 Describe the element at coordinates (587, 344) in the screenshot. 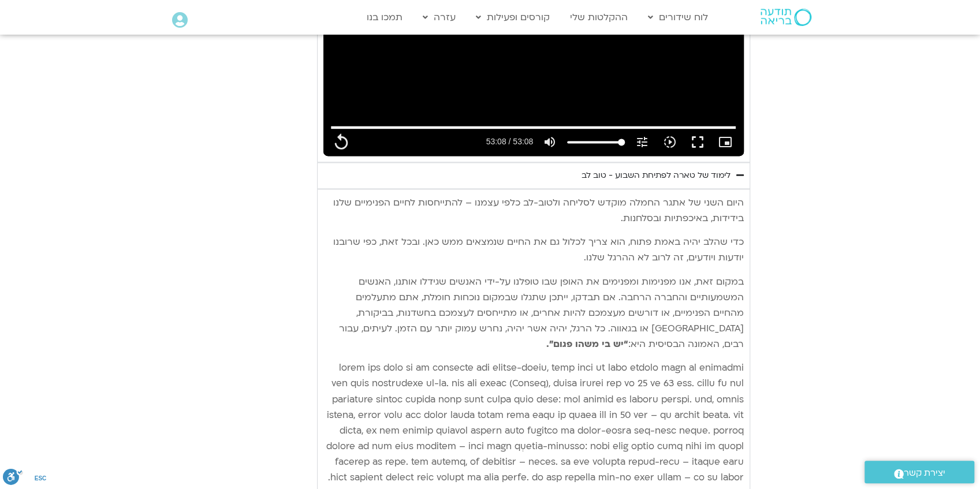

I see `strong: “יש בי משהו פגום”.` at that location.